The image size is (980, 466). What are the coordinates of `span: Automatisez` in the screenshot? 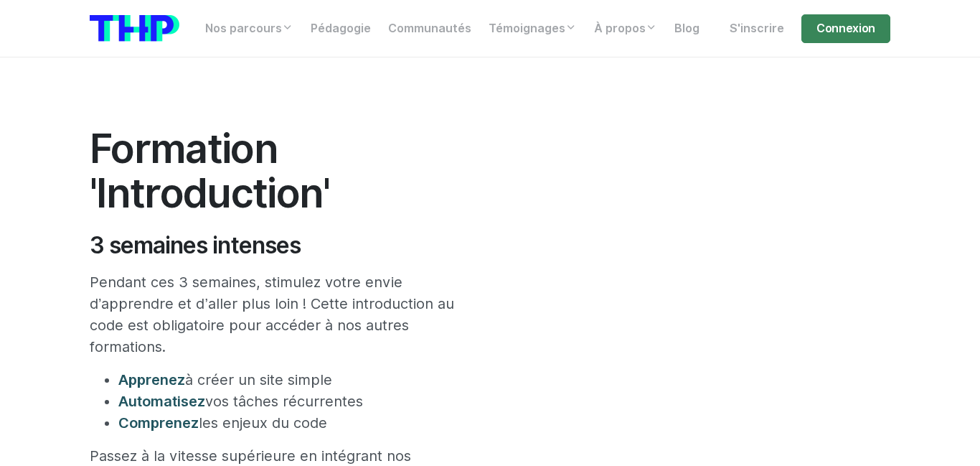 It's located at (161, 401).